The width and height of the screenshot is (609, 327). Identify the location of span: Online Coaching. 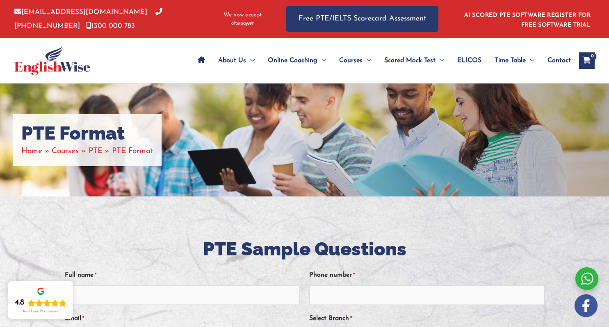
(292, 61).